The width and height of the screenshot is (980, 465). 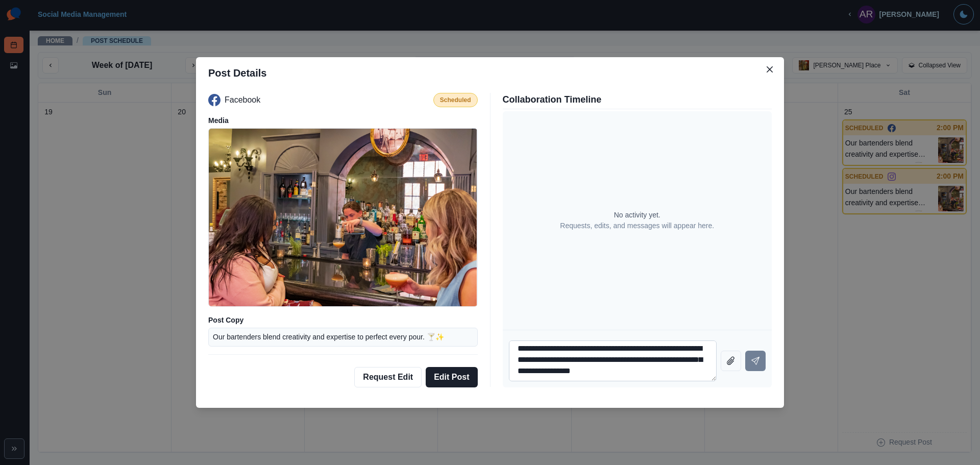 What do you see at coordinates (637, 215) in the screenshot?
I see `p: No activity yet.` at bounding box center [637, 215].